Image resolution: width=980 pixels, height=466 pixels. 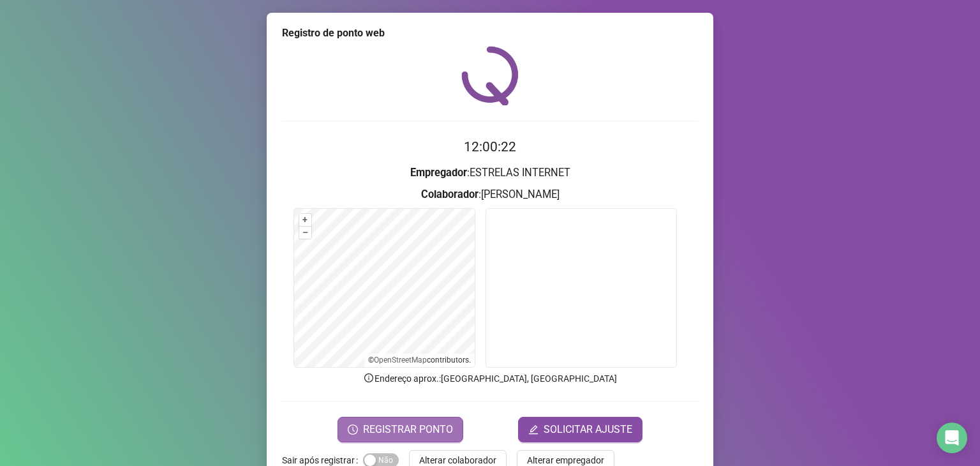 What do you see at coordinates (449, 194) in the screenshot?
I see `strong: Colaborador` at bounding box center [449, 194].